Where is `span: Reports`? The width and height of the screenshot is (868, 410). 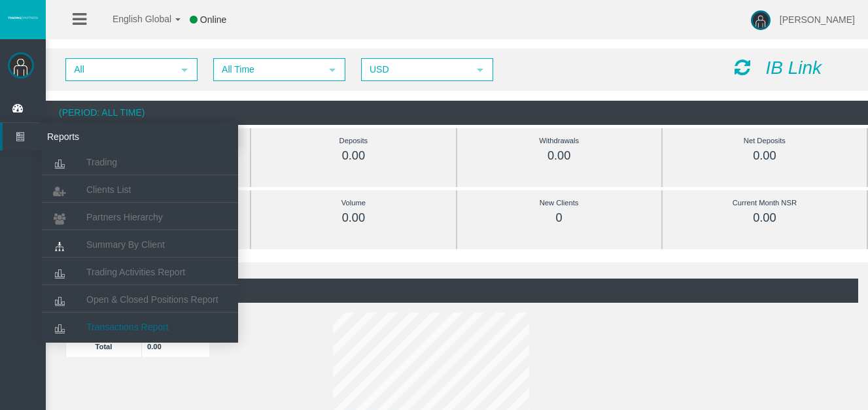
span: Reports is located at coordinates (101, 137).